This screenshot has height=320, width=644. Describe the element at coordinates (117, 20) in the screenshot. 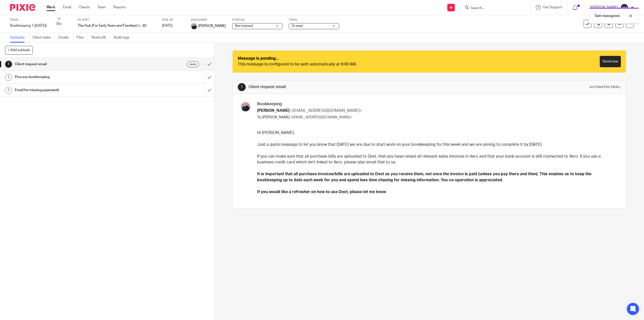

I see `label: Client` at that location.